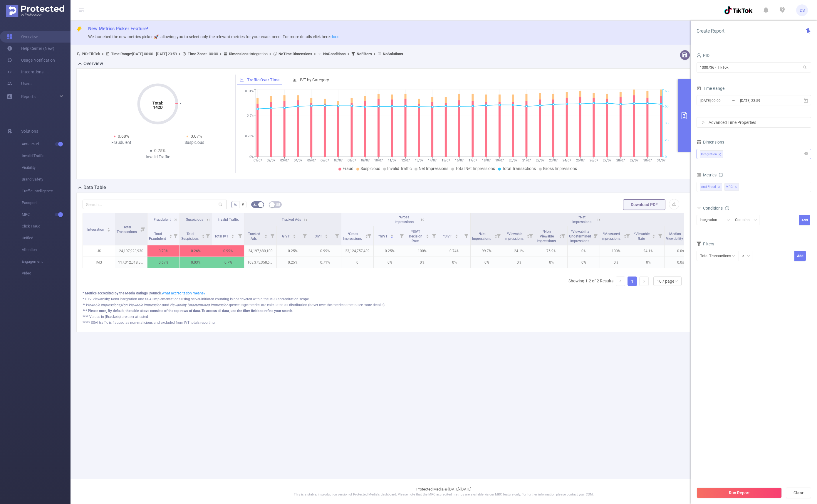 This screenshot has height=504, width=817. What do you see at coordinates (447, 236) in the screenshot?
I see `span: *SIVT` at bounding box center [447, 236].